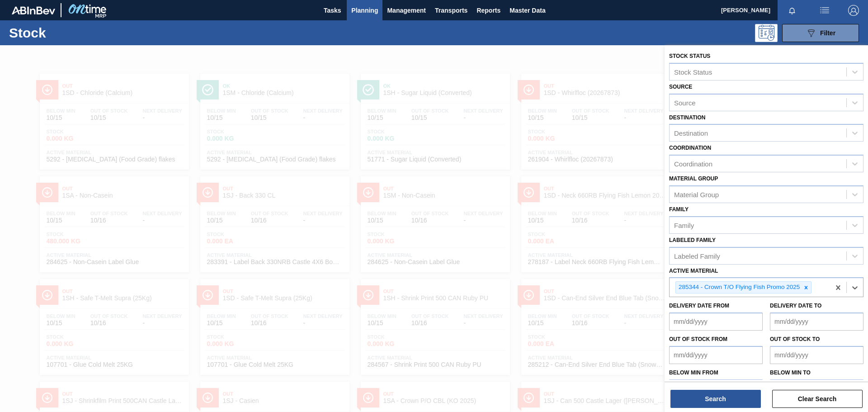 The width and height of the screenshot is (868, 412). Describe the element at coordinates (693, 164) in the screenshot. I see `div: Coordination` at that location.